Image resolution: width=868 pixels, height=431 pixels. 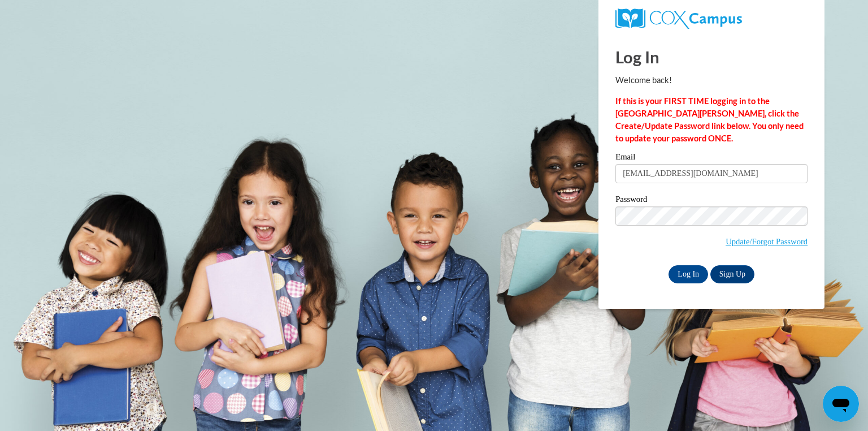 I want to click on a: Update/Forgot Password, so click(x=766, y=242).